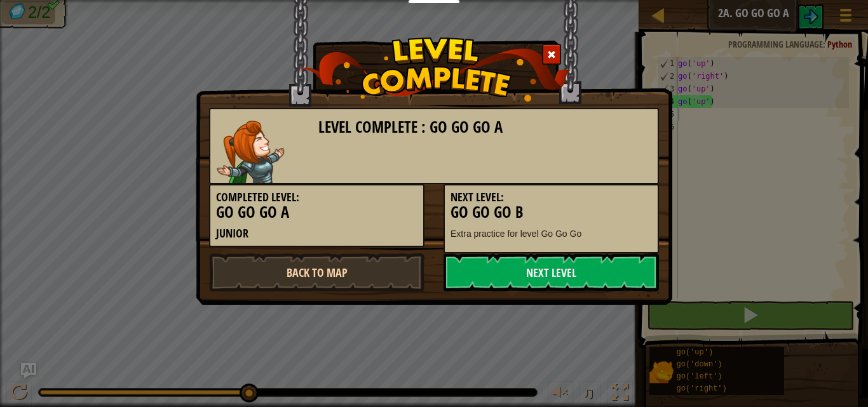  Describe the element at coordinates (316, 273) in the screenshot. I see `a: Back to Map` at that location.